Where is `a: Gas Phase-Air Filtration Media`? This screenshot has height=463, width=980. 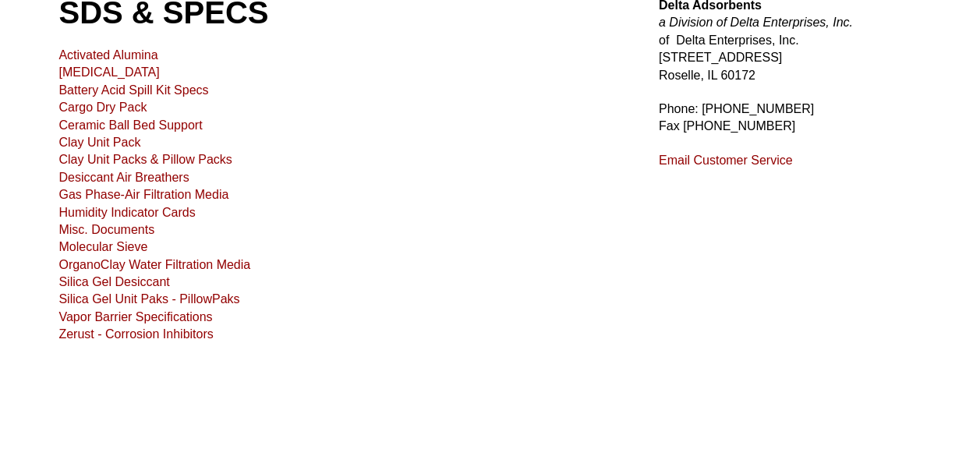
a: Gas Phase-Air Filtration Media is located at coordinates (143, 194).